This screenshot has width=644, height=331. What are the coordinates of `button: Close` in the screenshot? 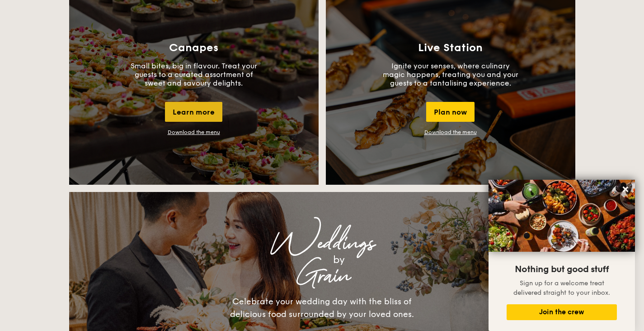 It's located at (626, 189).